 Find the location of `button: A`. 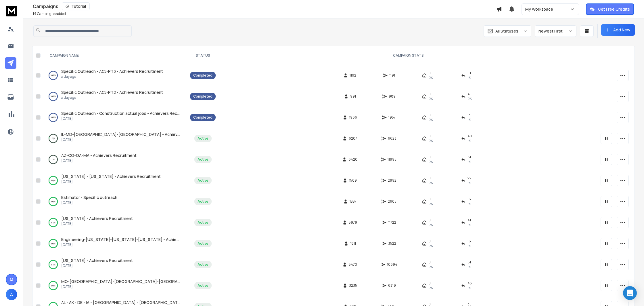

button: A is located at coordinates (12, 294).